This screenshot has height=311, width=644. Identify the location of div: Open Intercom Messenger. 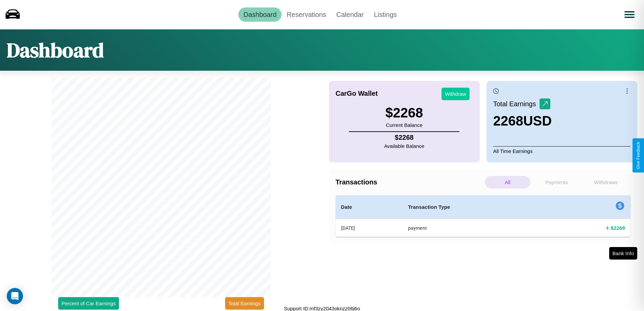
(15, 296).